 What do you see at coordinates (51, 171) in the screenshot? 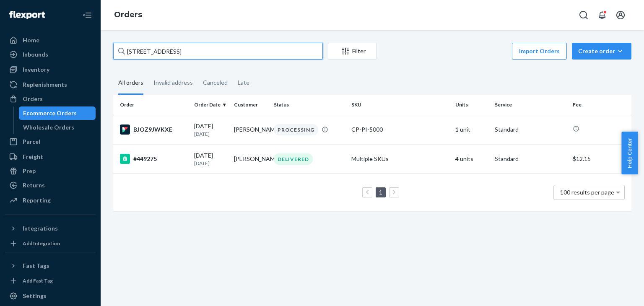
I see `a: Prep` at bounding box center [51, 171].